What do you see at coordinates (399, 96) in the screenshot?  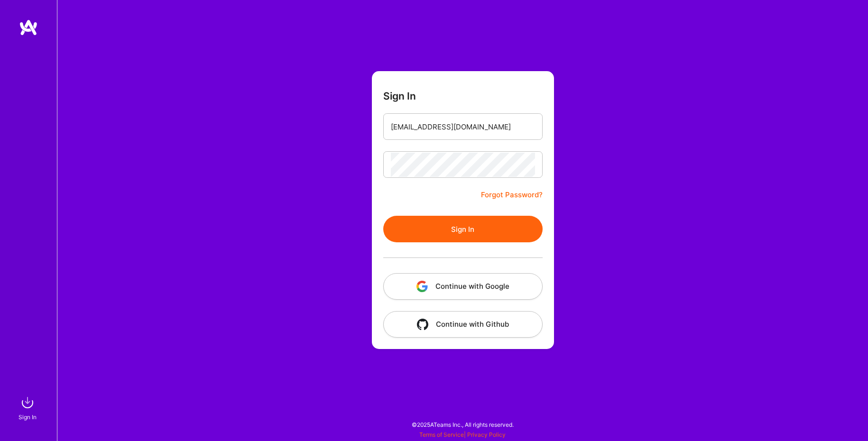 I see `h3: Sign In` at bounding box center [399, 96].